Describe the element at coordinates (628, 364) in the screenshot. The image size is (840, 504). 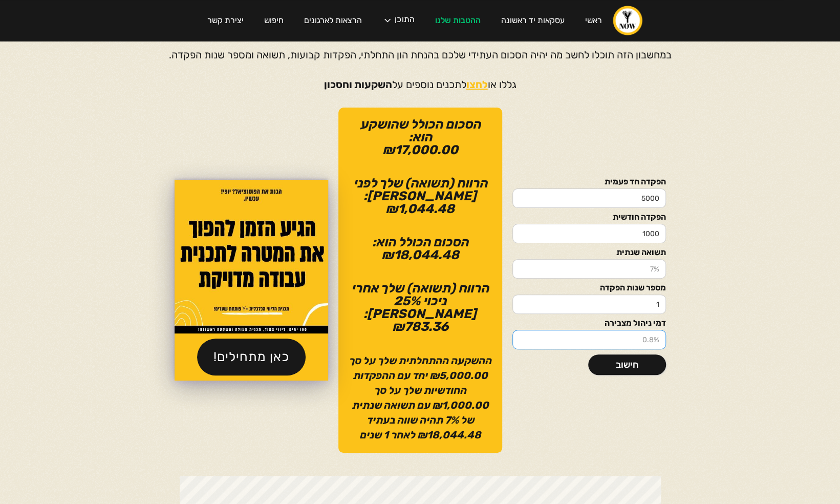
I see `a: חישוב` at that location.